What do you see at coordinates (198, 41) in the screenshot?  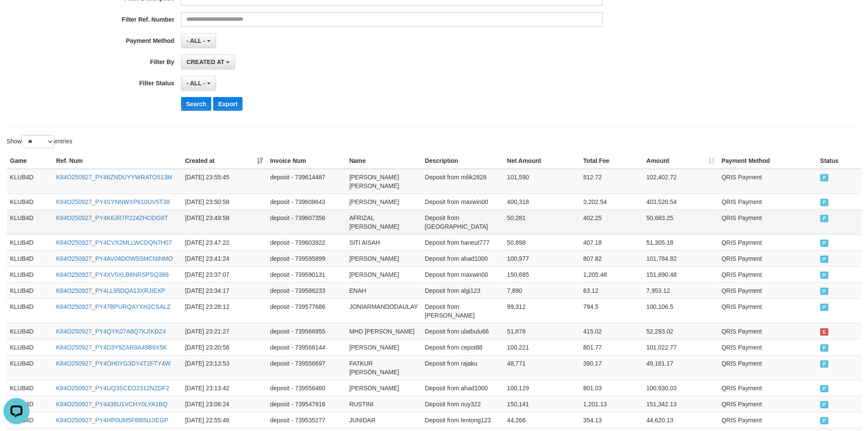 I see `button: - ALL -` at bounding box center [198, 41].